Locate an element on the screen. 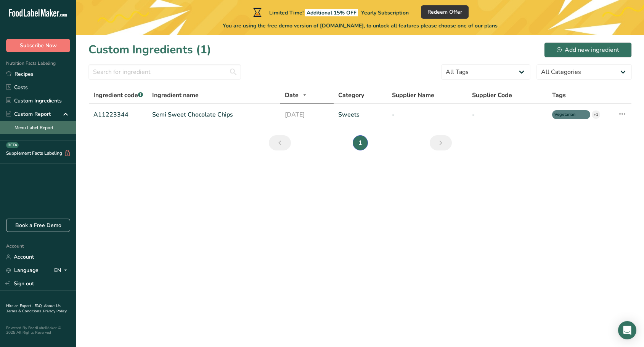 Image resolution: width=644 pixels, height=347 pixels. span: Redeem Offer is located at coordinates (445, 12).